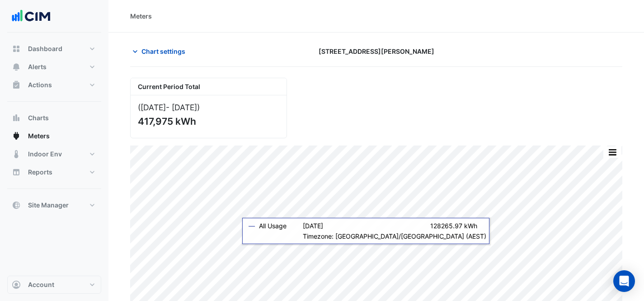 This screenshot has width=644, height=301. I want to click on div: Current Period Total, so click(208, 87).